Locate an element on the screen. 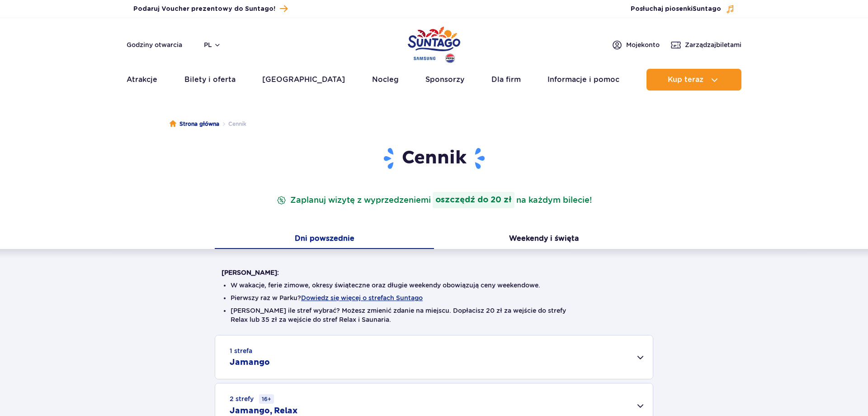  button: Dowiedz się więcej o strefach Suntago is located at coordinates (362, 298).